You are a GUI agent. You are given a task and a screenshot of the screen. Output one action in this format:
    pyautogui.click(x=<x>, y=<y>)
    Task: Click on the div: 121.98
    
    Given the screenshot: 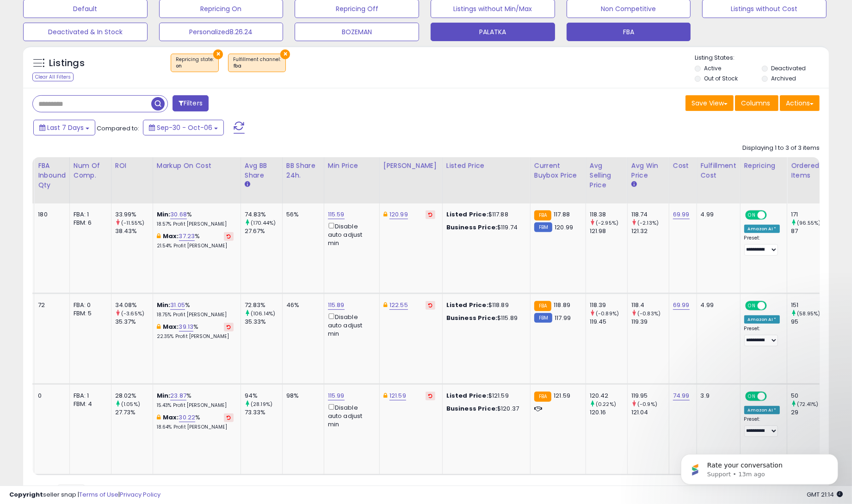 What is the action you would take?
    pyautogui.click(x=608, y=231)
    